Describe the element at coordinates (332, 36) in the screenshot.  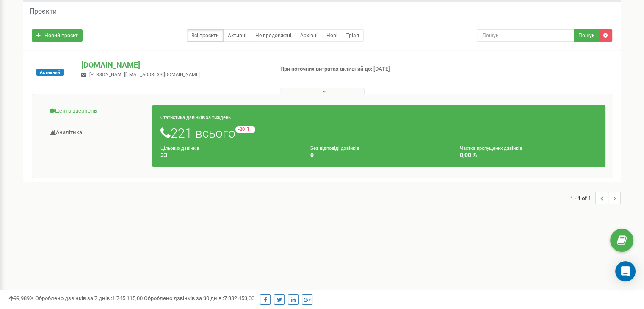
I see `a: Нові` at that location.